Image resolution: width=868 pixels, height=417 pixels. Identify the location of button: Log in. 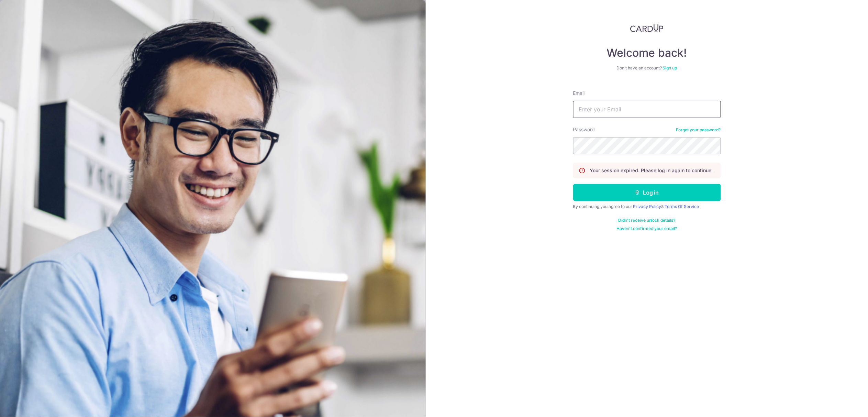
(647, 192).